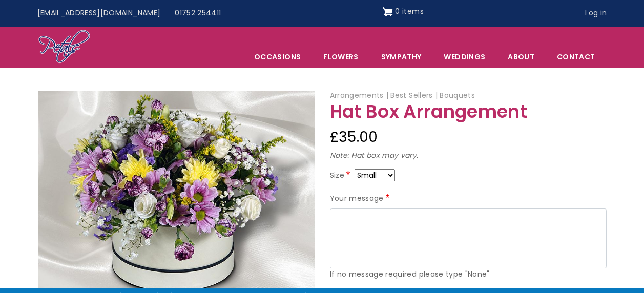 The height and width of the screenshot is (293, 644). I want to click on span: Occasions, so click(278, 57).